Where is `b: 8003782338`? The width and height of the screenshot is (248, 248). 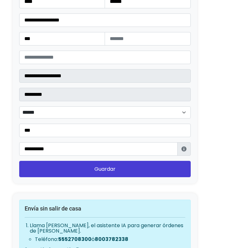
b: 8003782338 is located at coordinates (111, 239).